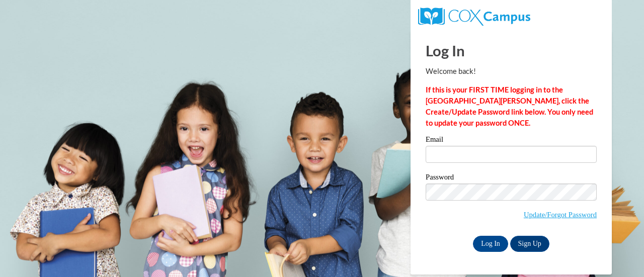 The image size is (644, 277). I want to click on h1: Log In, so click(511, 50).